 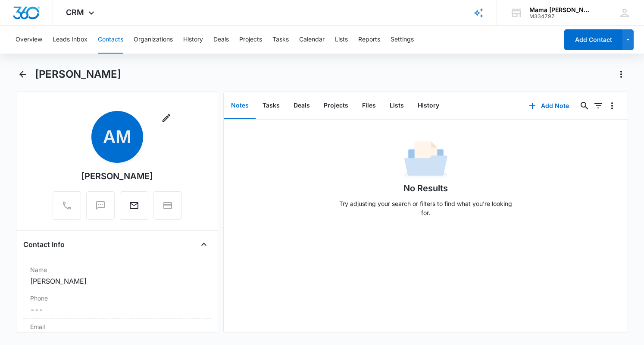 What do you see at coordinates (44, 244) in the screenshot?
I see `h4: Contact Info` at bounding box center [44, 244].